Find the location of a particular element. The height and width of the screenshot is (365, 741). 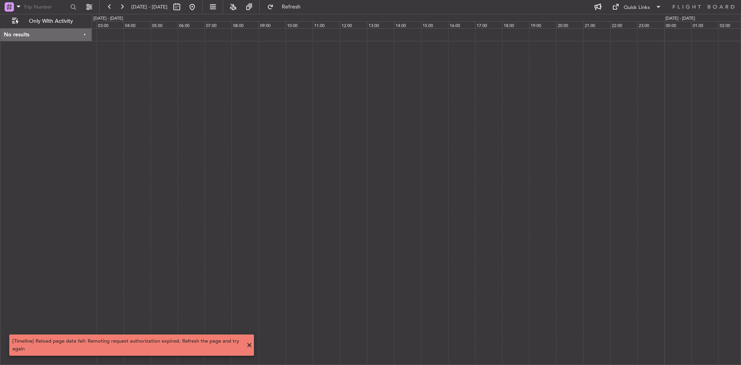

button: Only With Activity is located at coordinates (46, 21).